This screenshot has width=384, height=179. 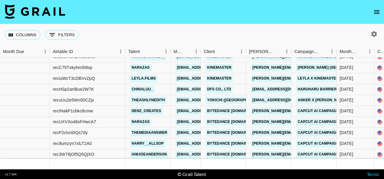 I want to click on a: denz_creates, so click(x=146, y=111).